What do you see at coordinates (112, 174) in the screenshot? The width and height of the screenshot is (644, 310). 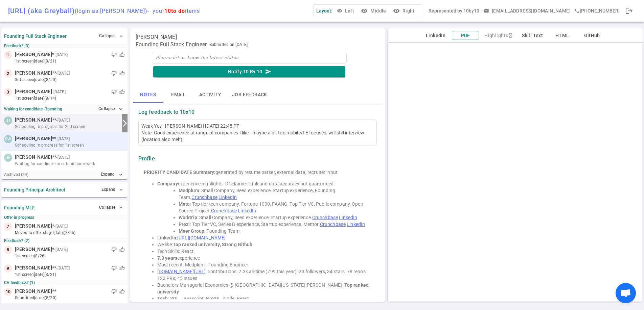 I see `button: Expandexpand_more` at bounding box center [112, 174].